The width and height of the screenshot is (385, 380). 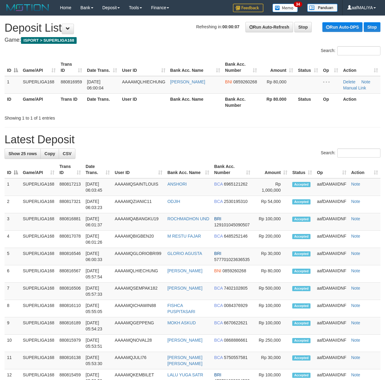 I want to click on span: Rp 80,000, so click(x=277, y=82).